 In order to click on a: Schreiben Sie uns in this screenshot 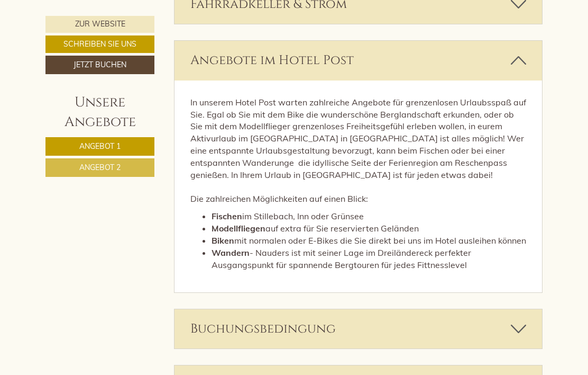, I will do `click(100, 44)`.